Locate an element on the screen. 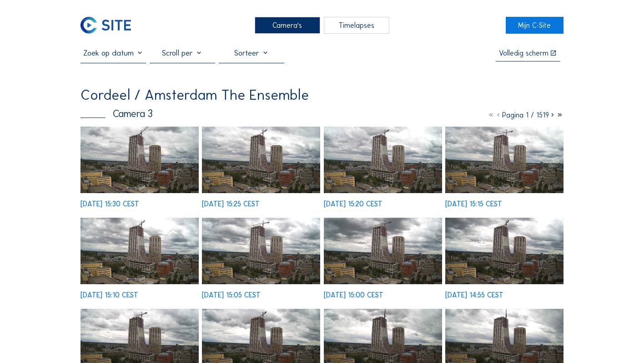  div: Timelapses is located at coordinates (356, 25).